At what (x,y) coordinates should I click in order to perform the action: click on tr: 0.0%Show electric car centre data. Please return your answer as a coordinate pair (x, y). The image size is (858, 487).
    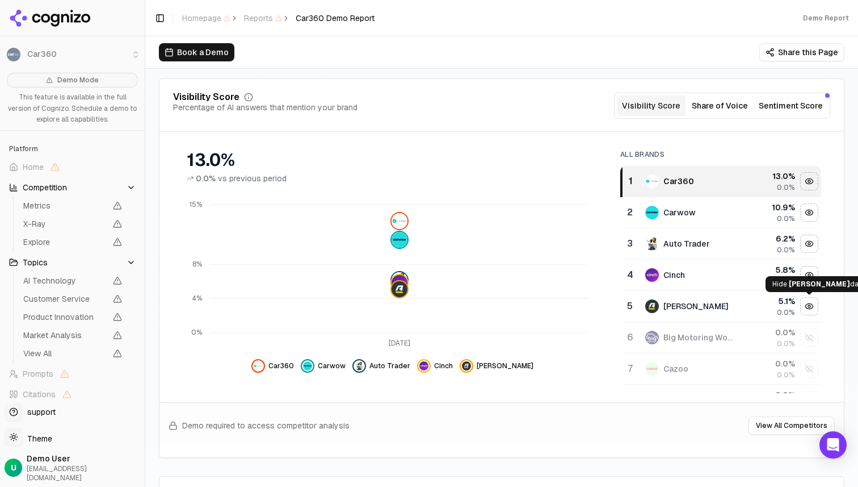
    Looking at the image, I should click on (722, 400).